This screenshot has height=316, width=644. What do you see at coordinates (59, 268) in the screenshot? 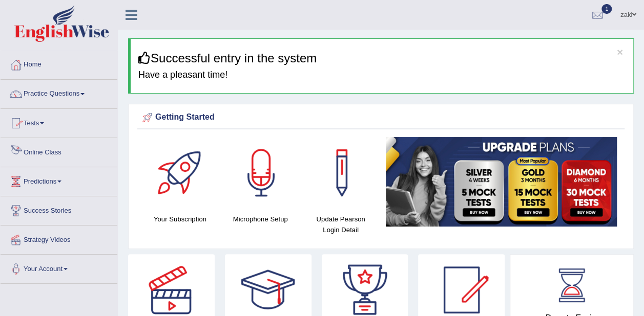
I see `a: Your Account` at bounding box center [59, 268].